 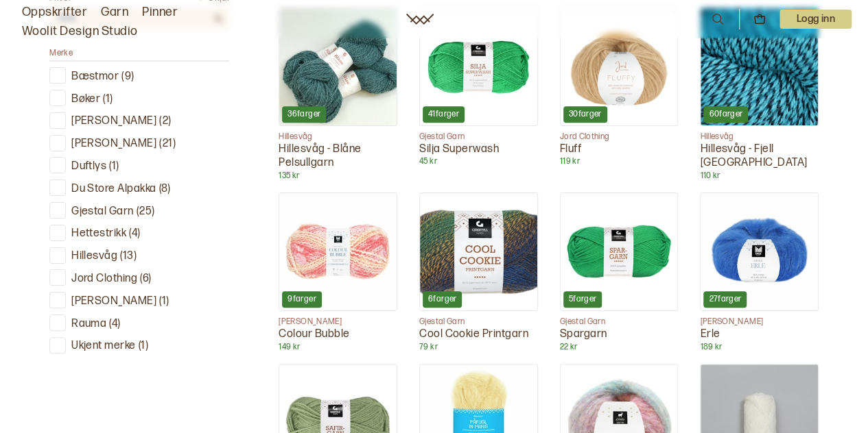 What do you see at coordinates (582, 300) in the screenshot?
I see `p: 5 farger` at bounding box center [582, 300].